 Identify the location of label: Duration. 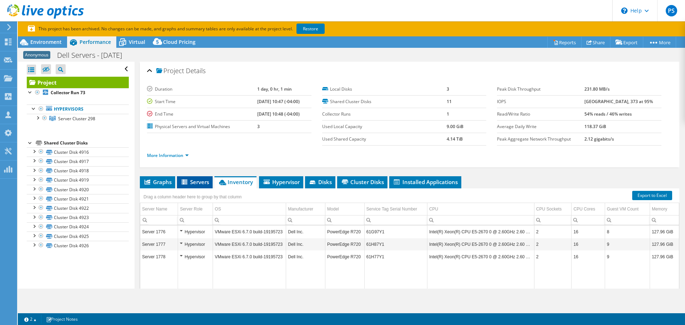
(202, 89).